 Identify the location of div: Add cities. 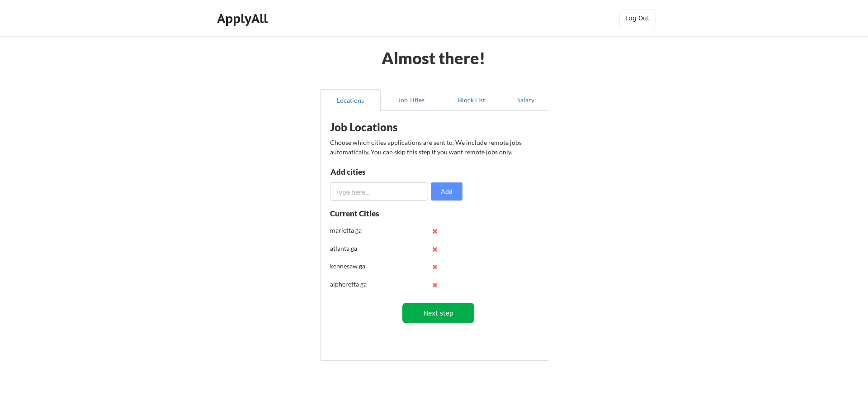
(377, 171).